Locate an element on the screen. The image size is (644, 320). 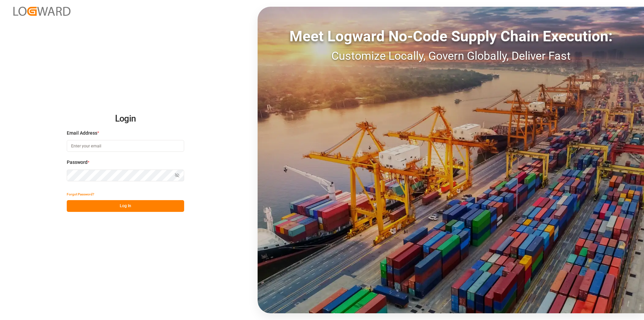
span: Password is located at coordinates (77, 162).